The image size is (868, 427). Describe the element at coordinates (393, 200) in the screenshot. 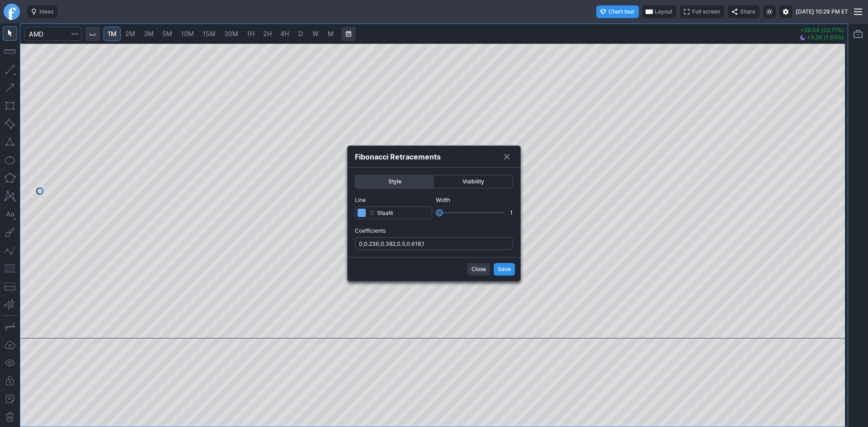

I see `span: Line` at that location.